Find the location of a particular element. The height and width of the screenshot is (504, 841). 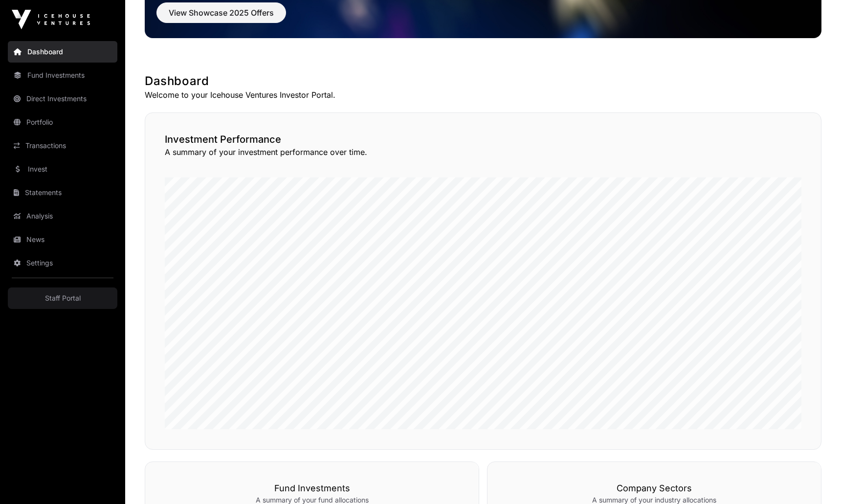

a: Direct Investments is located at coordinates (63, 99).